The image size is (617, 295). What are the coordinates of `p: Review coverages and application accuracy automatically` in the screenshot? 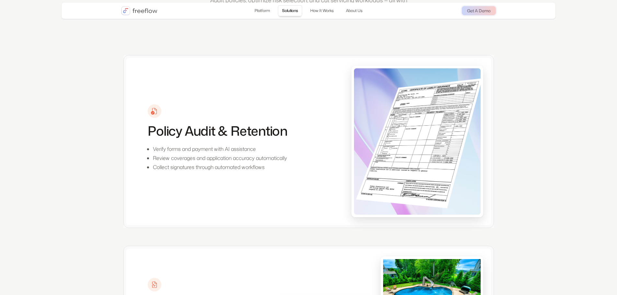 It's located at (220, 158).